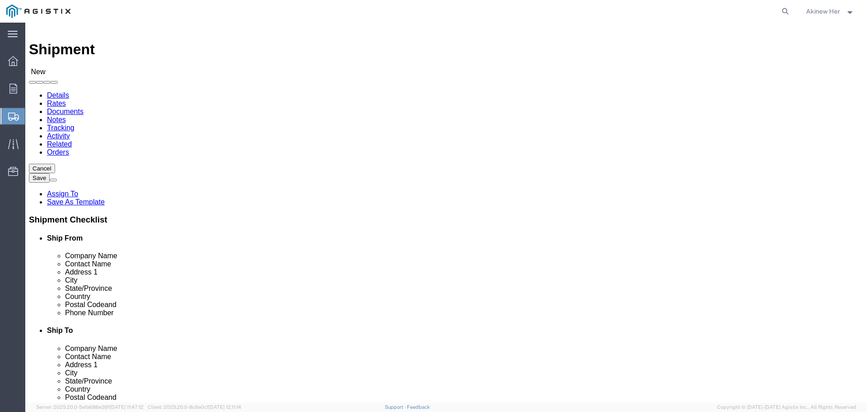 This screenshot has height=412, width=867. What do you see at coordinates (418, 407) in the screenshot?
I see `a: Feedback` at bounding box center [418, 407].